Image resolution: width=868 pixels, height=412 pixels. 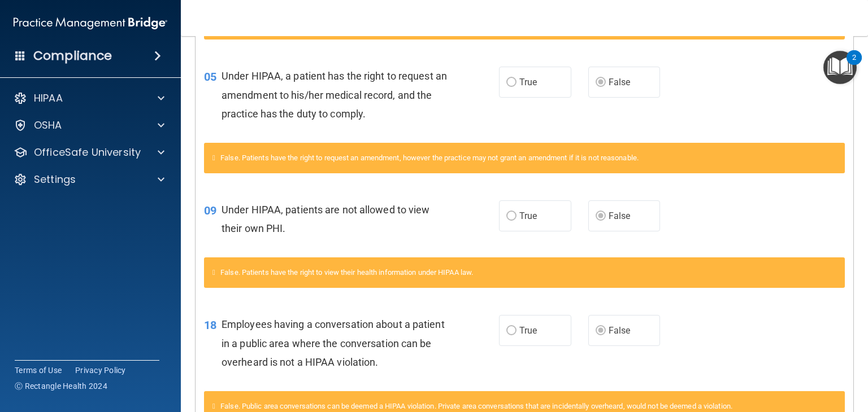 I want to click on span: 05, so click(x=210, y=77).